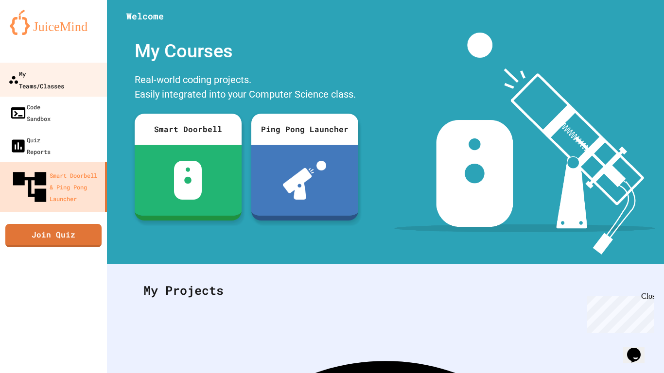 The image size is (664, 373). What do you see at coordinates (385, 291) in the screenshot?
I see `div: My Projects` at bounding box center [385, 291].